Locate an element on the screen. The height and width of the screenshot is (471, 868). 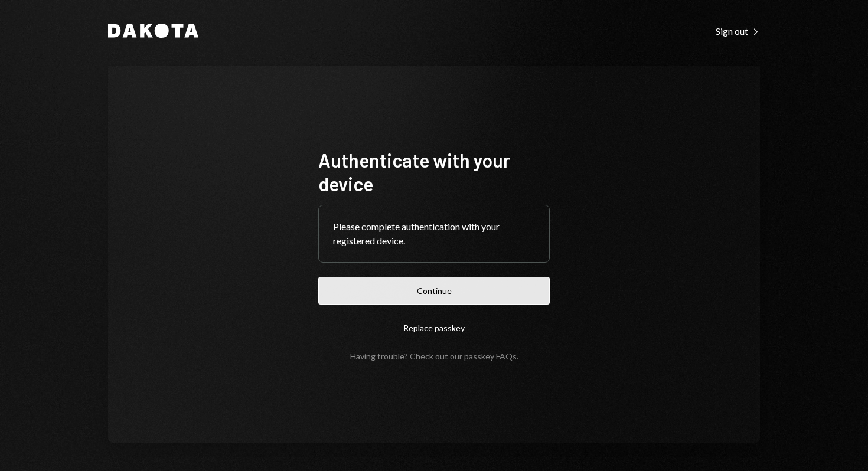
h1: Authenticate with your device is located at coordinates (434, 171).